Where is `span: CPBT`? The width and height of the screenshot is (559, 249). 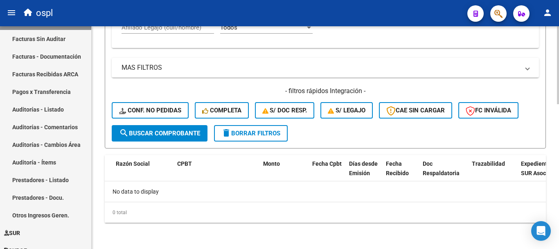
span: CPBT is located at coordinates (185, 163).